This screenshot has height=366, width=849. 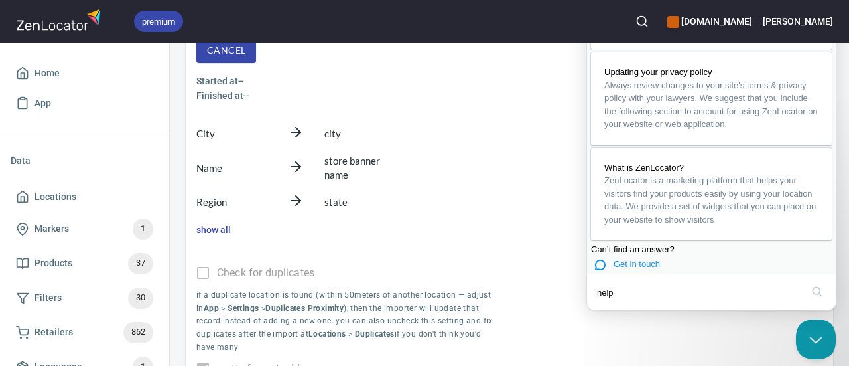 What do you see at coordinates (305, 308) in the screenshot?
I see `b: Duplicates Proximity` at bounding box center [305, 308].